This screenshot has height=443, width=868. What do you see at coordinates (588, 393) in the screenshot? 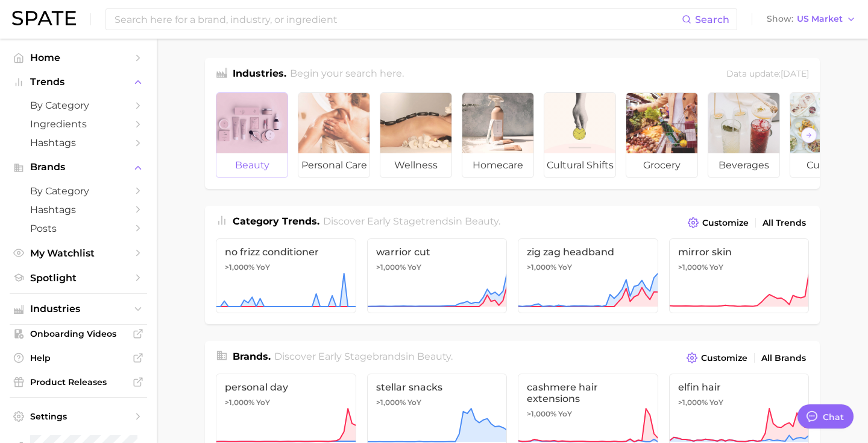
I see `span: cashmere hair extensions` at bounding box center [588, 393].